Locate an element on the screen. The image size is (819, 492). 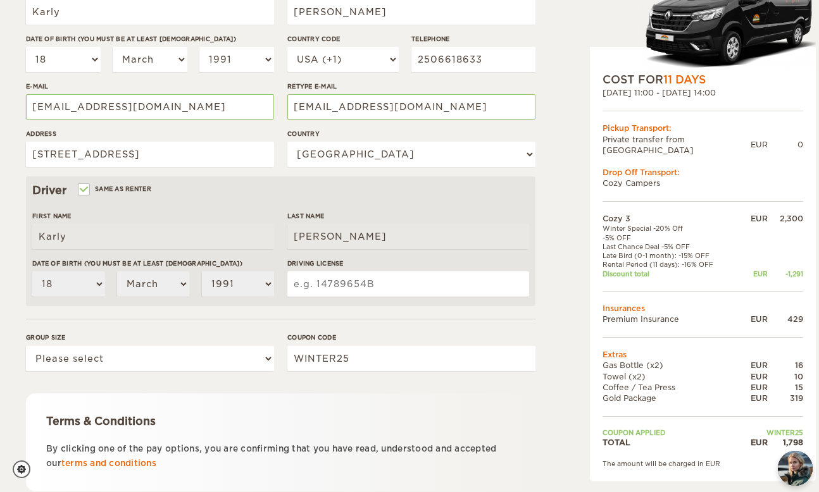
label: Address is located at coordinates (150, 134).